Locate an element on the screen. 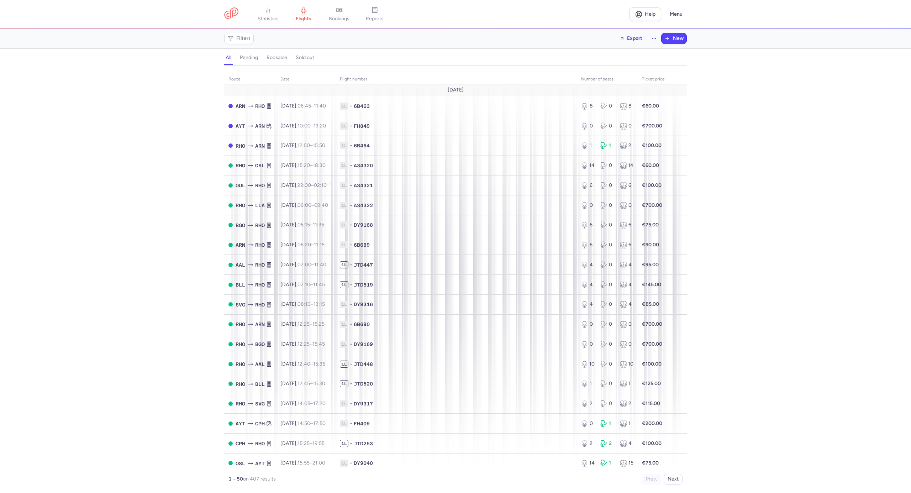  time: 06:00 is located at coordinates (304, 205).